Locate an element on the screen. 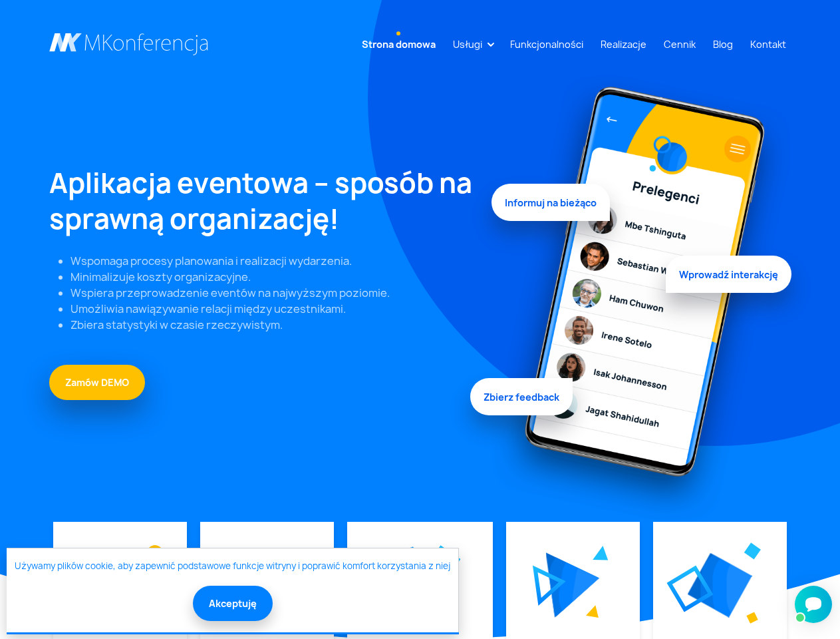  a: Realizacje is located at coordinates (623, 44).